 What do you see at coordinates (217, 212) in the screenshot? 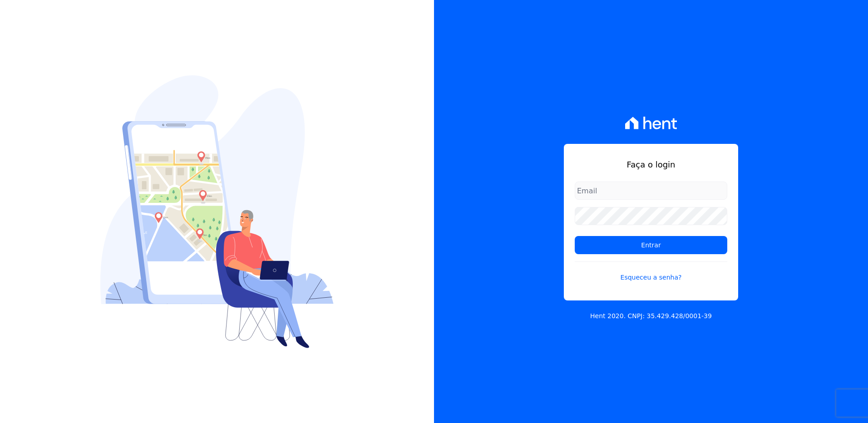
I see `img: Login` at bounding box center [217, 212].